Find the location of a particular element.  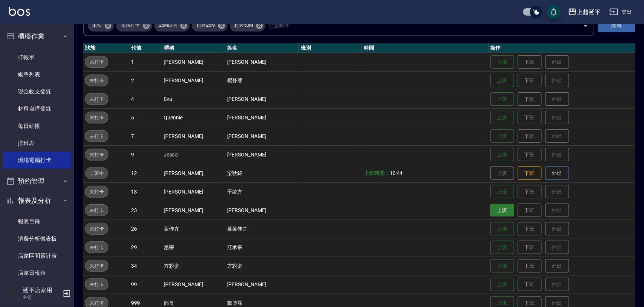

div: 電腦打卡 is located at coordinates (134, 25).